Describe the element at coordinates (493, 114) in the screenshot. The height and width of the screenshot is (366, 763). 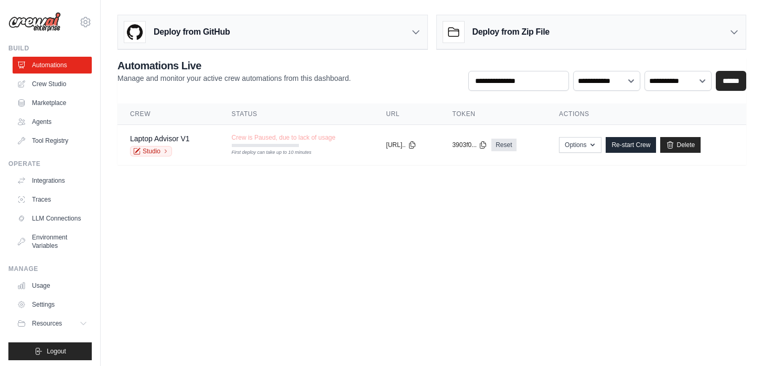
I see `th: Token` at that location.